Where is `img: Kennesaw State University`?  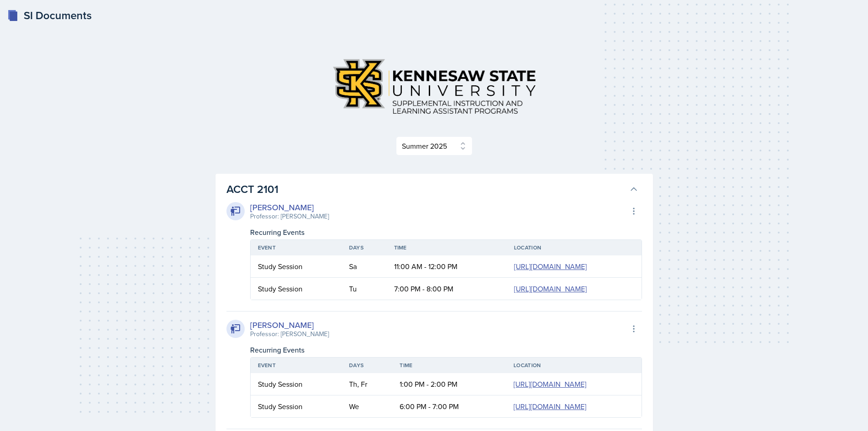 img: Kennesaw State University is located at coordinates (434, 86).